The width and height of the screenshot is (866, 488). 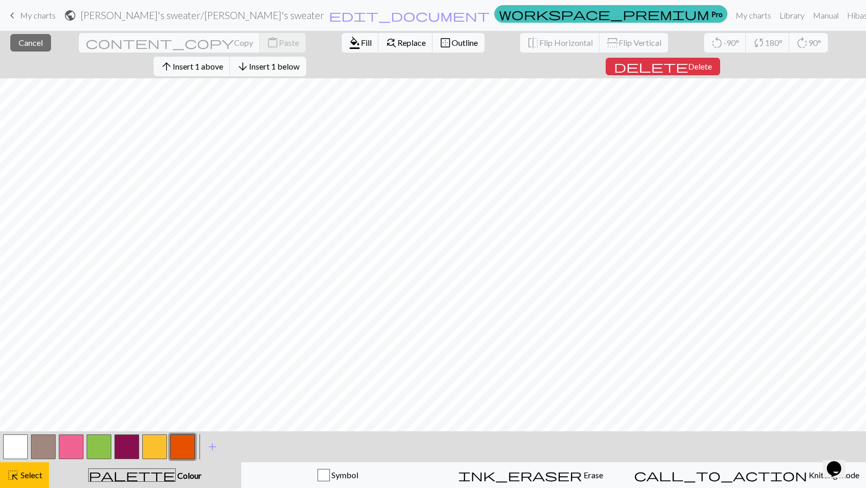 I want to click on button: 180°, so click(x=768, y=43).